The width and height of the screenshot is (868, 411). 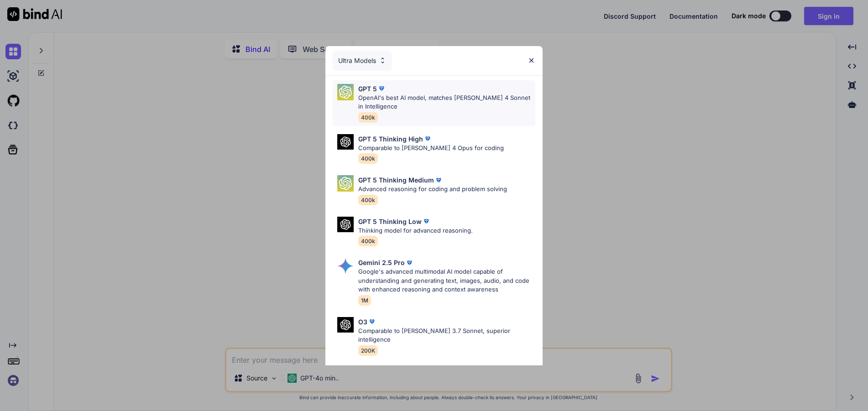 I want to click on p: GPT 5 Thinking High, so click(x=391, y=139).